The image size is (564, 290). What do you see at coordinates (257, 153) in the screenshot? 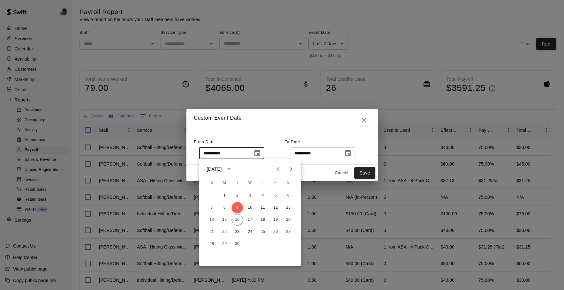
I see `button: Choose date, selected date is Sep 9, 2025` at bounding box center [257, 153].